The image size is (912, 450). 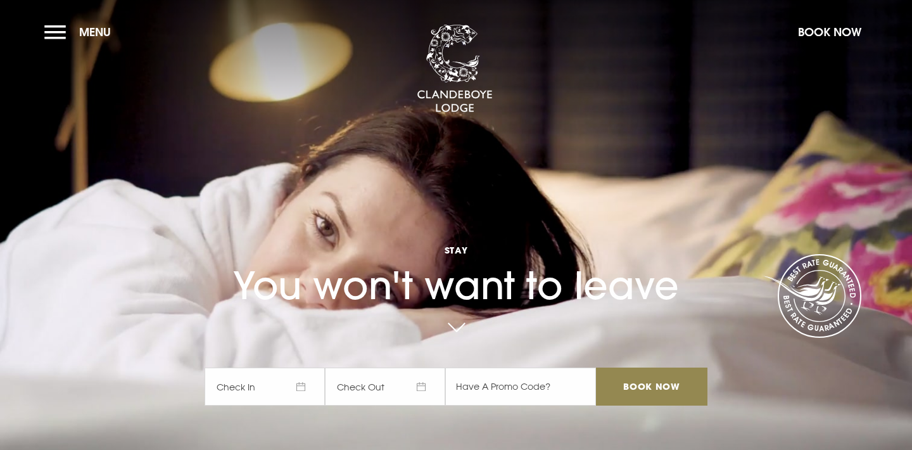 What do you see at coordinates (652, 386) in the screenshot?
I see `input: Book Now` at bounding box center [652, 386].